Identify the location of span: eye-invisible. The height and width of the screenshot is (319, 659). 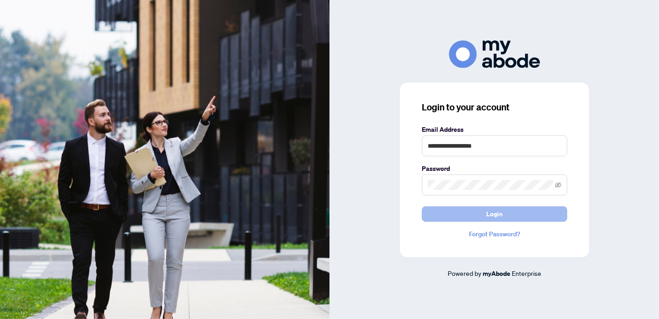
(558, 185).